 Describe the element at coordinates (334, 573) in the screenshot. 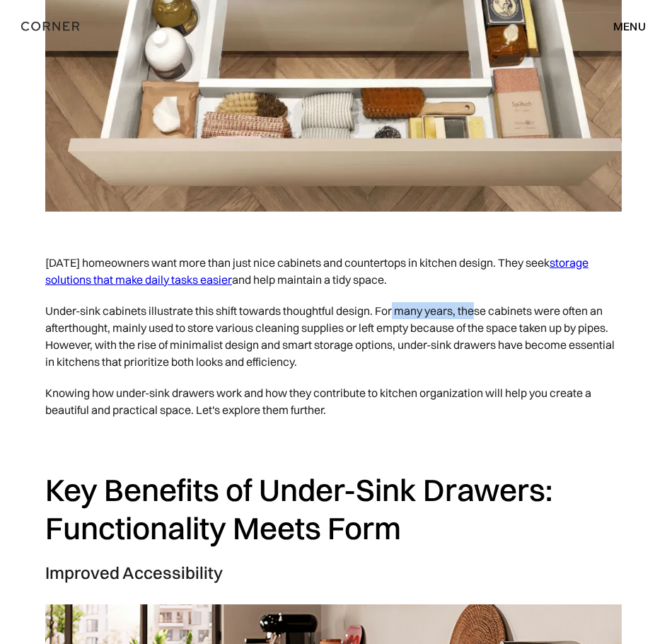

I see `h3: Improved Accessibility` at that location.